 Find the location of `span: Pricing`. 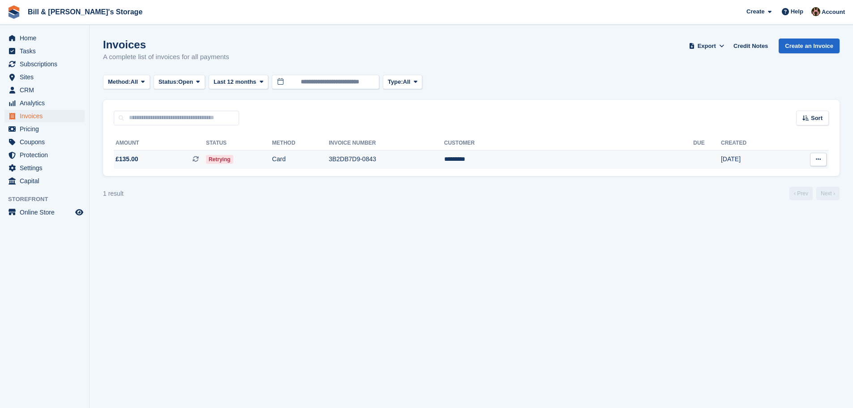

span: Pricing is located at coordinates (47, 129).